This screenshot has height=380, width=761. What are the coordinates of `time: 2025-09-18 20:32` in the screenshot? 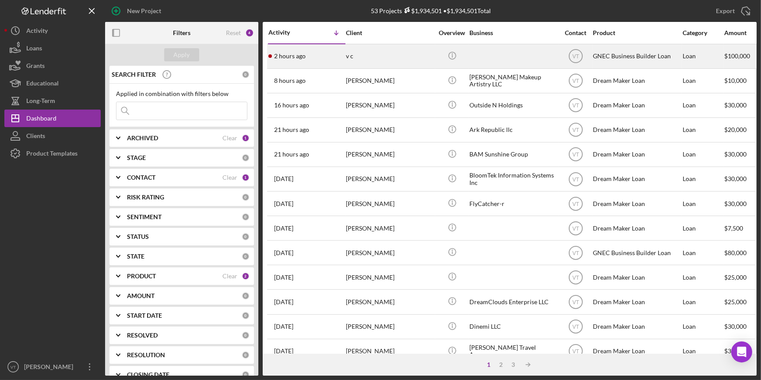 It's located at (284, 326).